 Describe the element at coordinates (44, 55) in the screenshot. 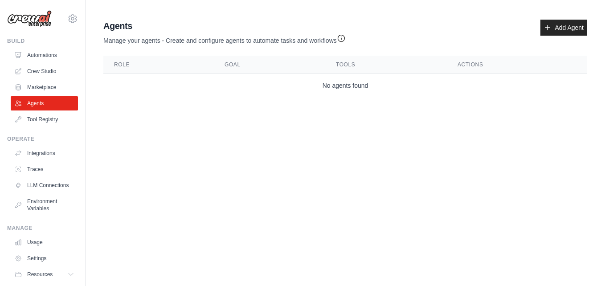

I see `a: Automations` at that location.